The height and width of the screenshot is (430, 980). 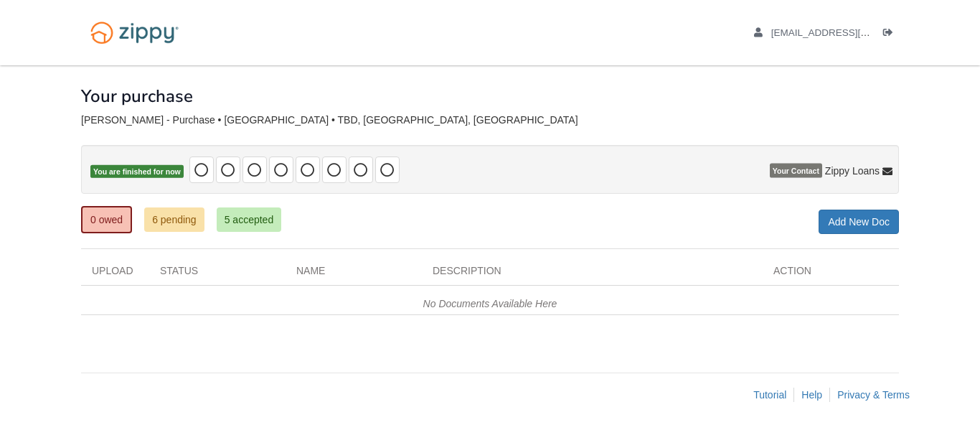 What do you see at coordinates (873, 395) in the screenshot?
I see `a: Privacy & Terms` at bounding box center [873, 395].